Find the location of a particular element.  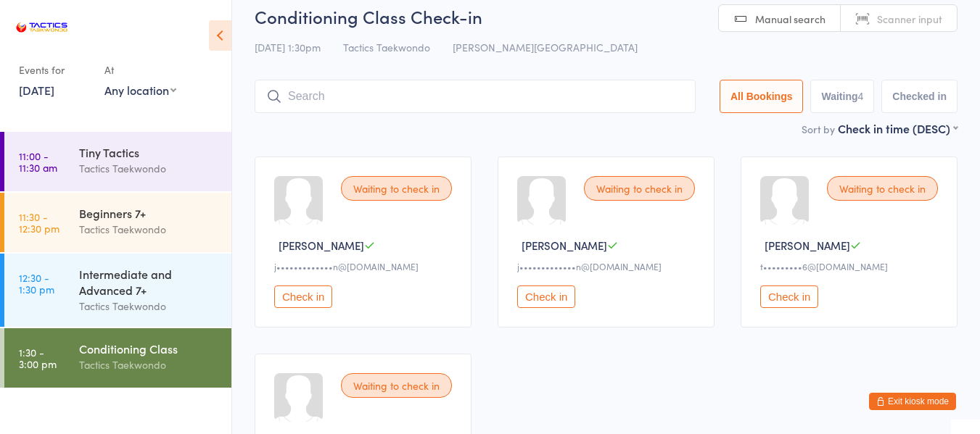

div: Check in time (DESC) is located at coordinates (897, 128).